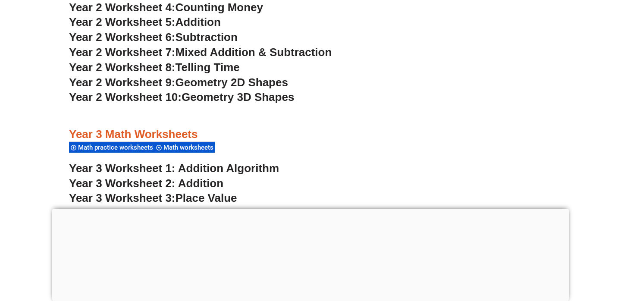  What do you see at coordinates (182, 97) in the screenshot?
I see `a: Year 2 Worksheet 10:Geometry 3D Shapes` at bounding box center [182, 97].